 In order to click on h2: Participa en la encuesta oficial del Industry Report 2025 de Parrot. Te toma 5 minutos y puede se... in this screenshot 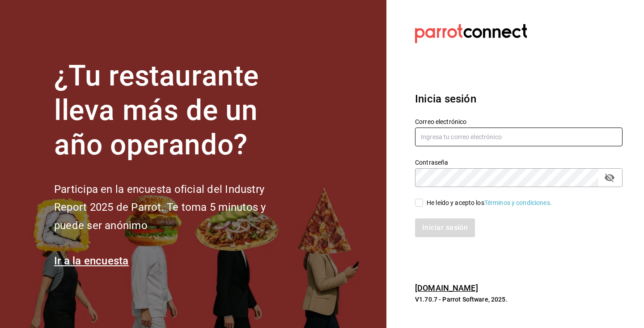, I will do `click(175, 207)`.